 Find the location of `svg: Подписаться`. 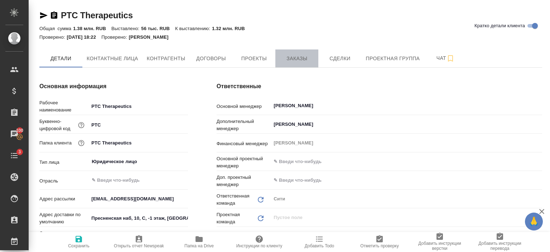

svg: Подписаться is located at coordinates (450, 58).